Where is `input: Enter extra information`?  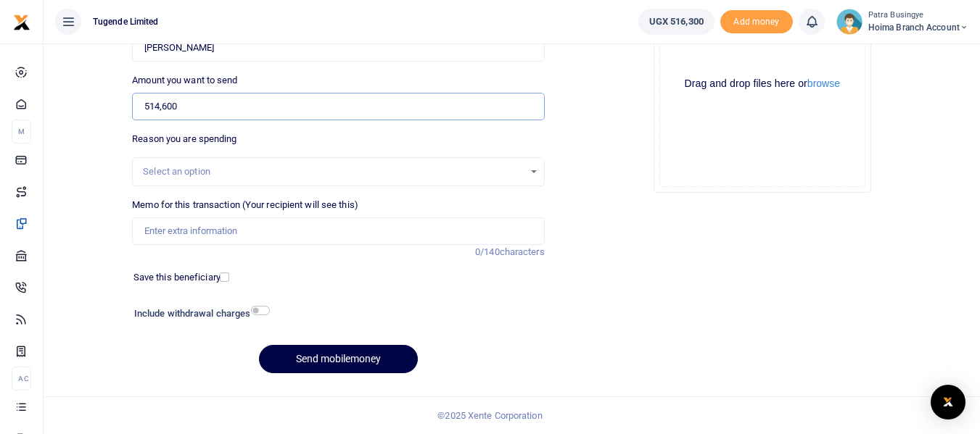 input: Enter extra information is located at coordinates (338, 231).